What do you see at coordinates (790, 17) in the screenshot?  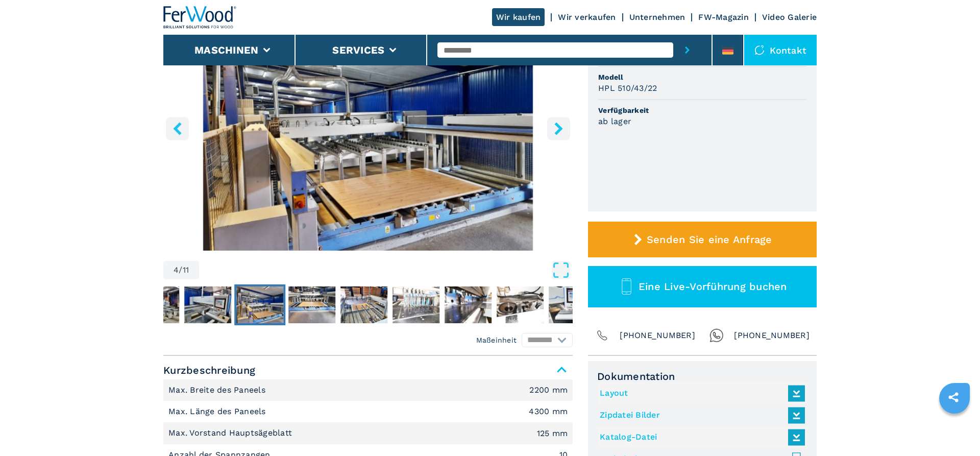 I see `a: Video Galerie` at bounding box center [790, 17].